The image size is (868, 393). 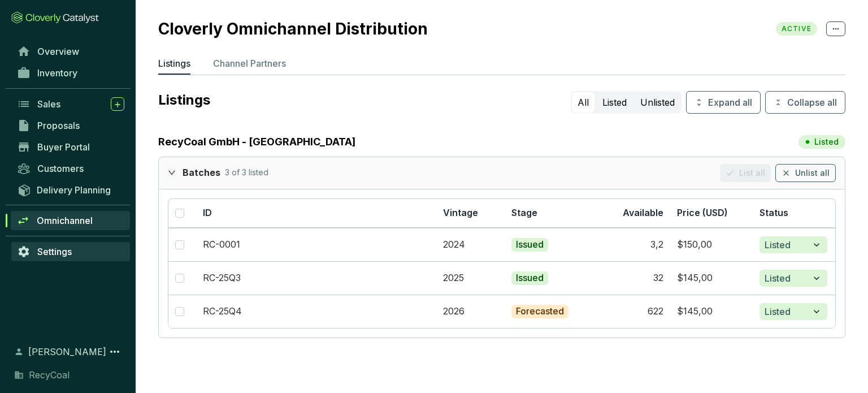 I want to click on div: 32, so click(x=658, y=278).